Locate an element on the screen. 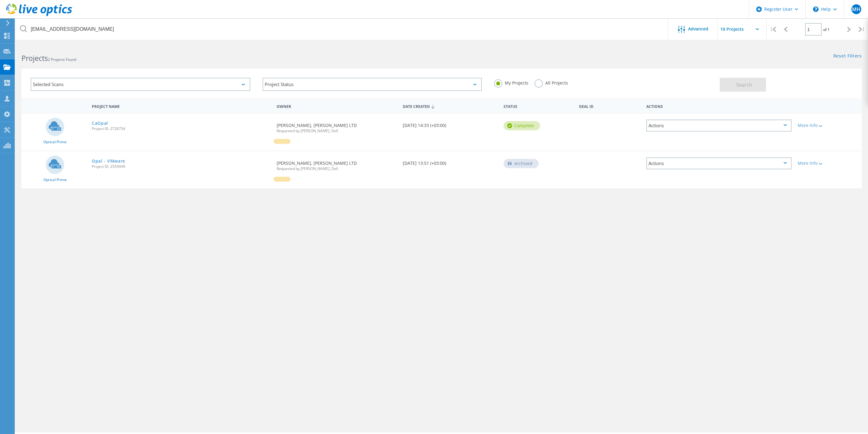 The image size is (868, 434). input: Search projects by name, owner, ID, company, etc is located at coordinates (342, 29).